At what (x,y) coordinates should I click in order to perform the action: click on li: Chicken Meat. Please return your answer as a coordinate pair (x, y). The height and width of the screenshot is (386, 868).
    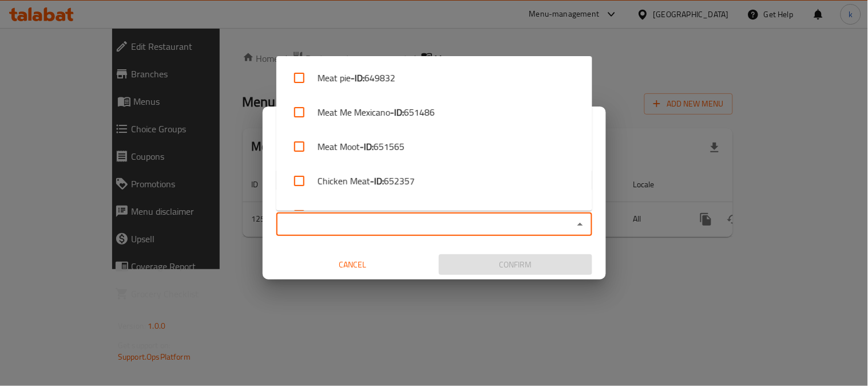
    Looking at the image, I should click on (434, 181).